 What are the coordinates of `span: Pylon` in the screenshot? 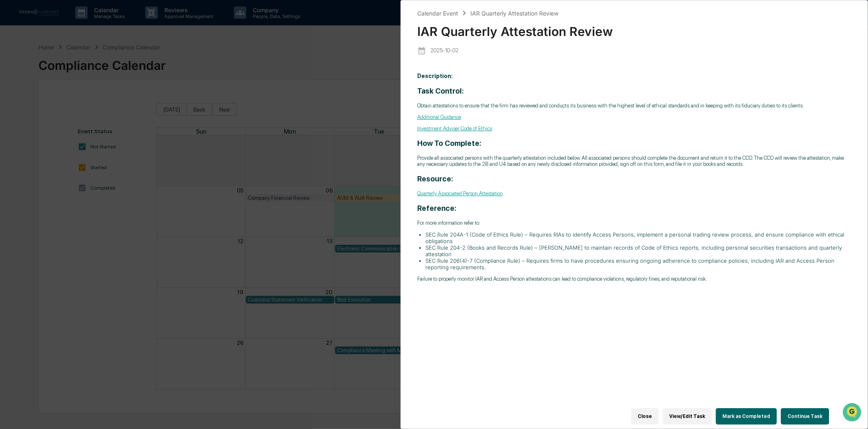 It's located at (90, 142).